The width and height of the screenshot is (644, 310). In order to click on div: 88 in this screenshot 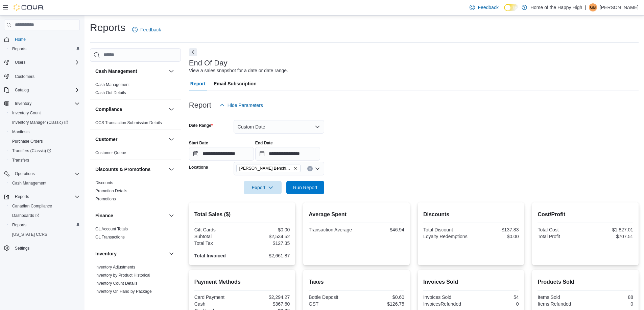, I will do `click(610, 297)`.